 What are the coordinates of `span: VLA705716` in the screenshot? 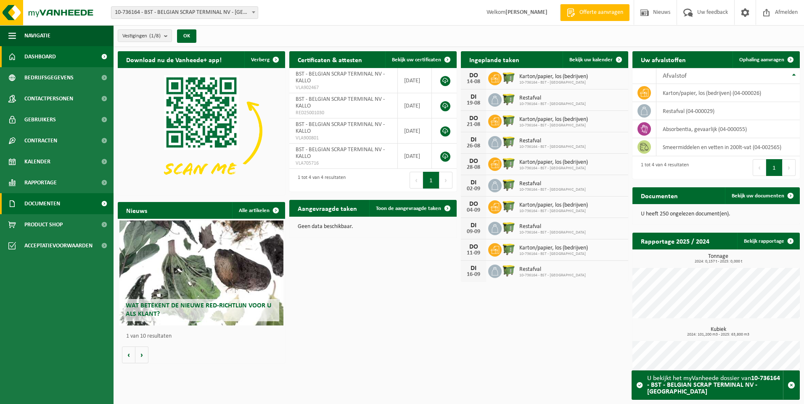 It's located at (343, 164).